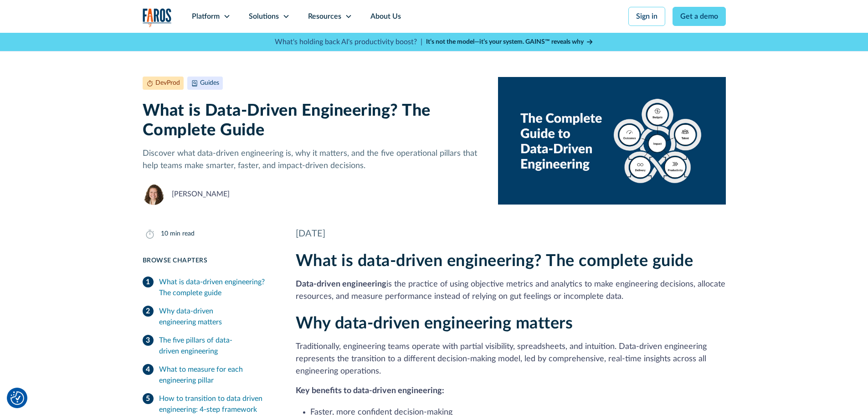 The height and width of the screenshot is (415, 868). What do you see at coordinates (216, 287) in the screenshot?
I see `div: What is data-driven engineering? The complete guide` at bounding box center [216, 287].